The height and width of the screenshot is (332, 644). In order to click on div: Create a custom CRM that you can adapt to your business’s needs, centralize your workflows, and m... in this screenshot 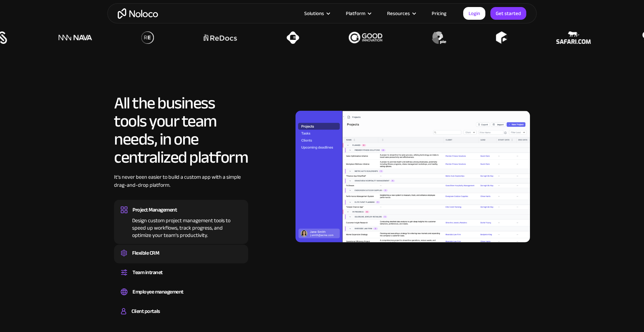, I will do `click(181, 259)`.